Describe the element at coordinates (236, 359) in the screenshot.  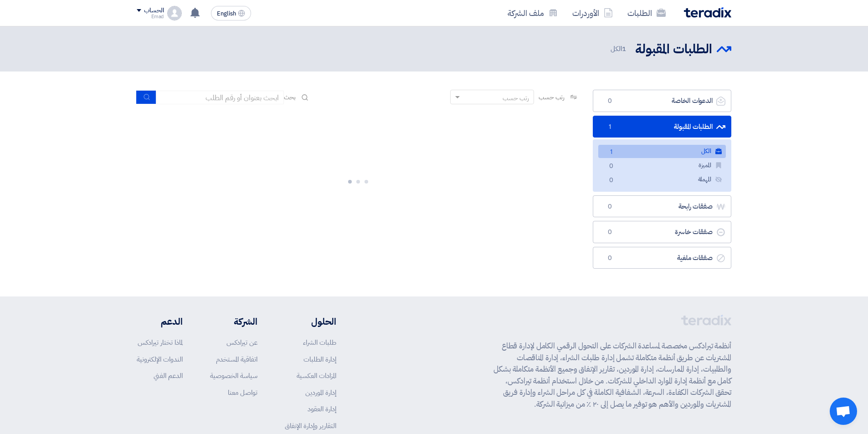
I see `a: اتفاقية المستخدم` at that location.